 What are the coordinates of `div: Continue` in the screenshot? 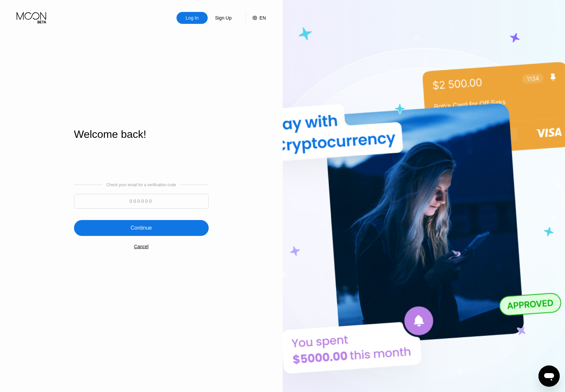 It's located at (141, 228).